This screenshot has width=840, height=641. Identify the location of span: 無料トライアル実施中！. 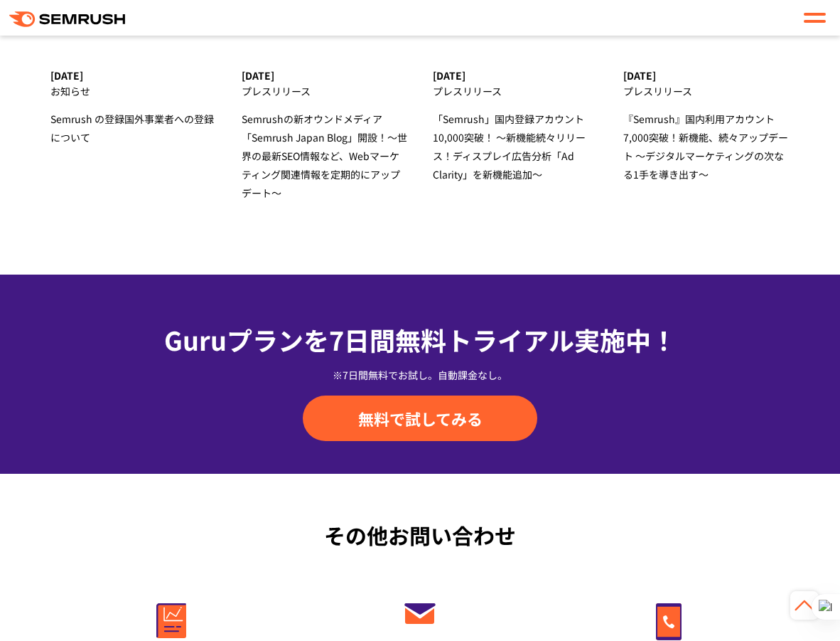
(536, 339).